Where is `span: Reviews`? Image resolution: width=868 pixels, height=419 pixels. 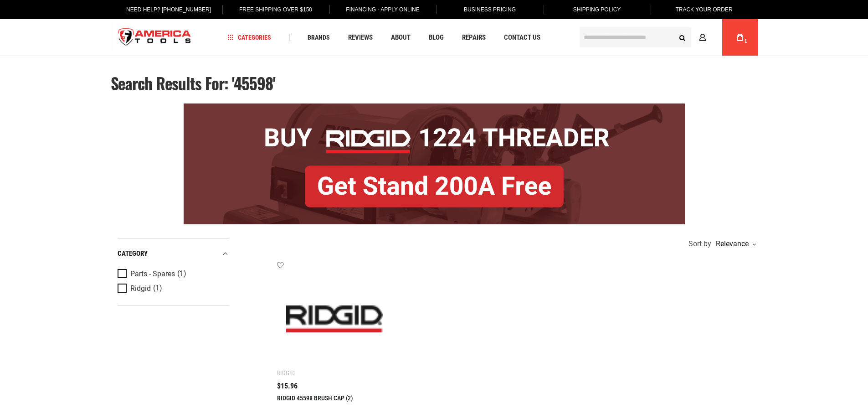
span: Reviews is located at coordinates (361, 37).